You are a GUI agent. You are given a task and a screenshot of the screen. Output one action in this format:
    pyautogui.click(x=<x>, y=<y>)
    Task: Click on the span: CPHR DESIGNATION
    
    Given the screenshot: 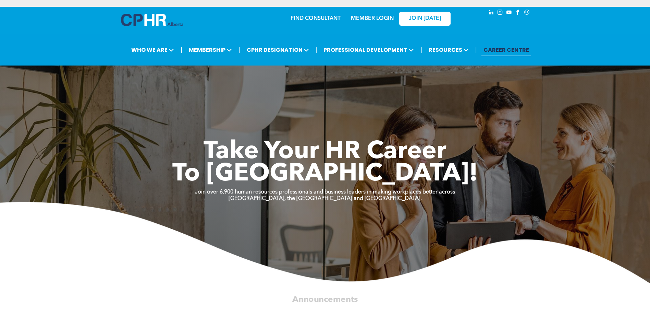 What is the action you would take?
    pyautogui.click(x=278, y=50)
    